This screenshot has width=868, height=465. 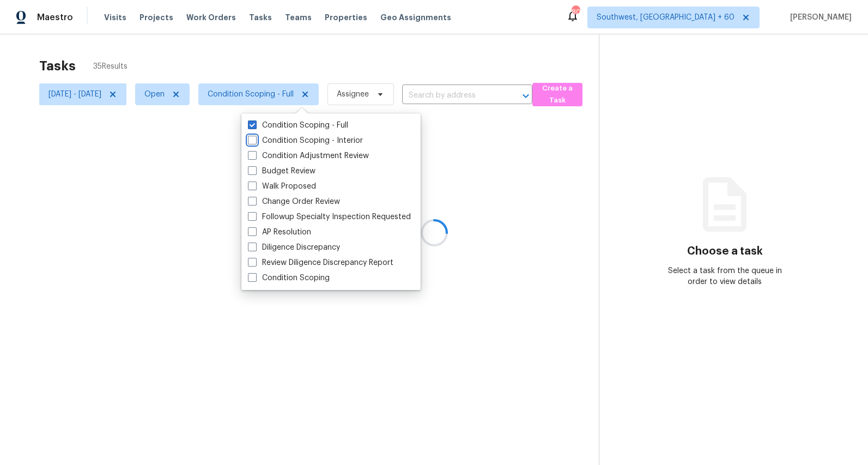 What do you see at coordinates (294, 202) in the screenshot?
I see `label: Change Order Review` at bounding box center [294, 202].